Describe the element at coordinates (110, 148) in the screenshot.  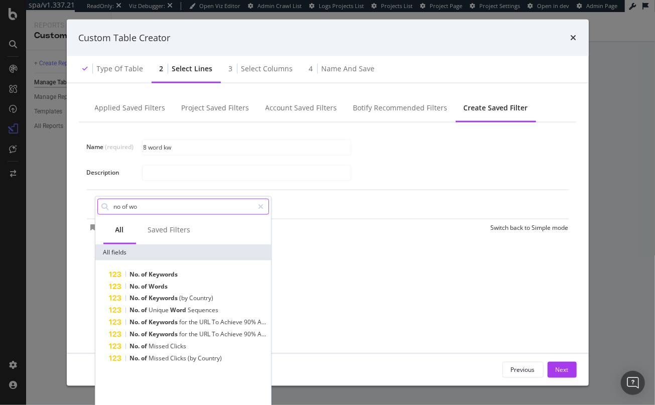
I see `label: Name` at that location.